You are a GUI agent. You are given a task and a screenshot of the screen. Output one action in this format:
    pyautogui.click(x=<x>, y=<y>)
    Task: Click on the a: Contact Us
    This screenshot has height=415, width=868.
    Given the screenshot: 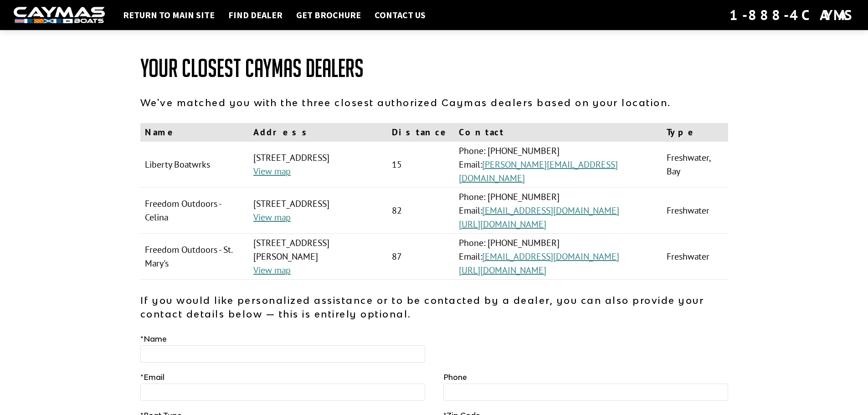 What is the action you would take?
    pyautogui.click(x=400, y=15)
    